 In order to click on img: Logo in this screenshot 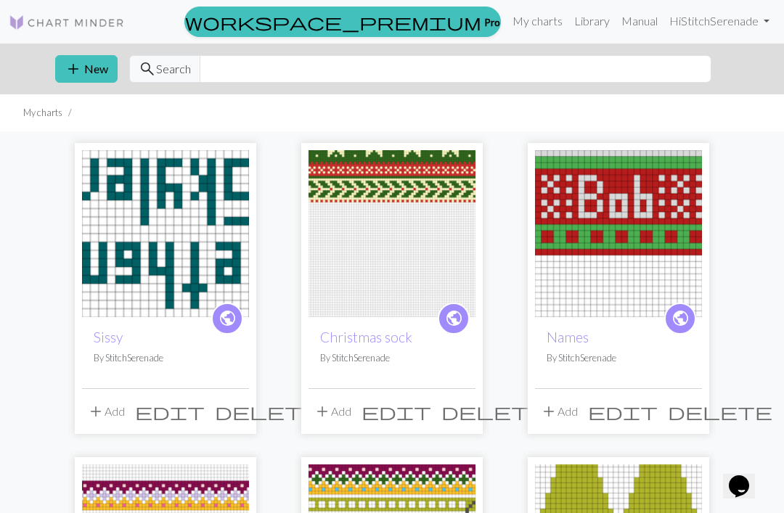, I will do `click(67, 22)`.